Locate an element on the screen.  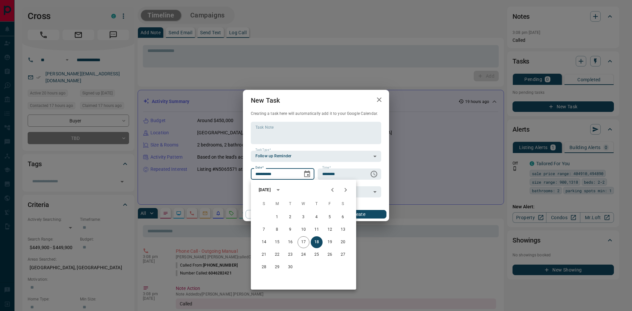
button: 1 is located at coordinates (277, 217).